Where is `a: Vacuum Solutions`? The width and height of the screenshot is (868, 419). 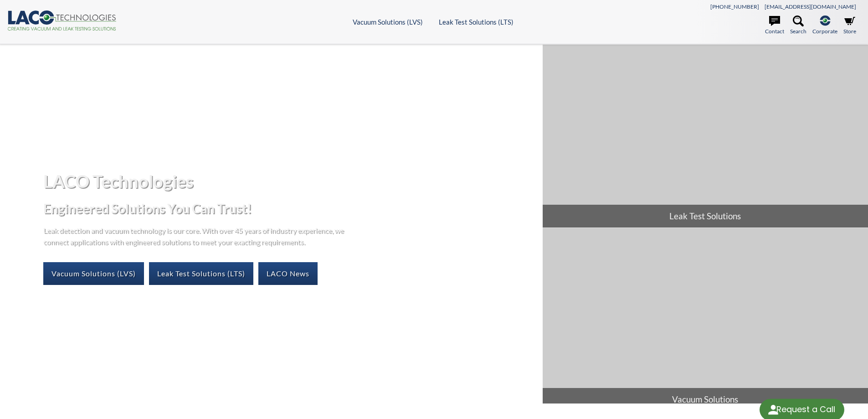
a: Vacuum Solutions is located at coordinates (705, 319).